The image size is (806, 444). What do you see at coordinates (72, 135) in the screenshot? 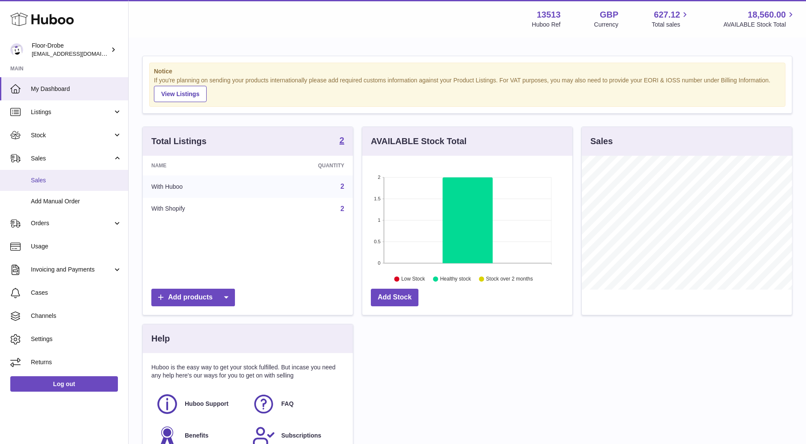
I see `span: Stock` at bounding box center [72, 135].